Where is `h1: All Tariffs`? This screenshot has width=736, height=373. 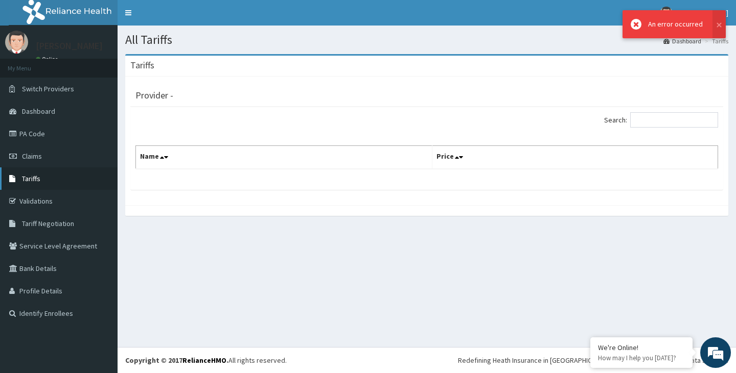
h1: All Tariffs is located at coordinates (427, 40).